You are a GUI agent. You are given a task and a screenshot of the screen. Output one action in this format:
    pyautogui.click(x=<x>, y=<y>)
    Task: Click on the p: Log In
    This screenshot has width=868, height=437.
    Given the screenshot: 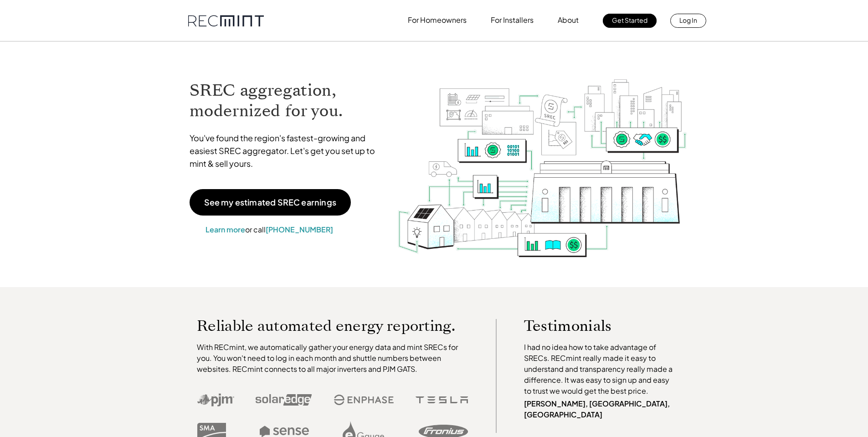 What is the action you would take?
    pyautogui.click(x=688, y=20)
    